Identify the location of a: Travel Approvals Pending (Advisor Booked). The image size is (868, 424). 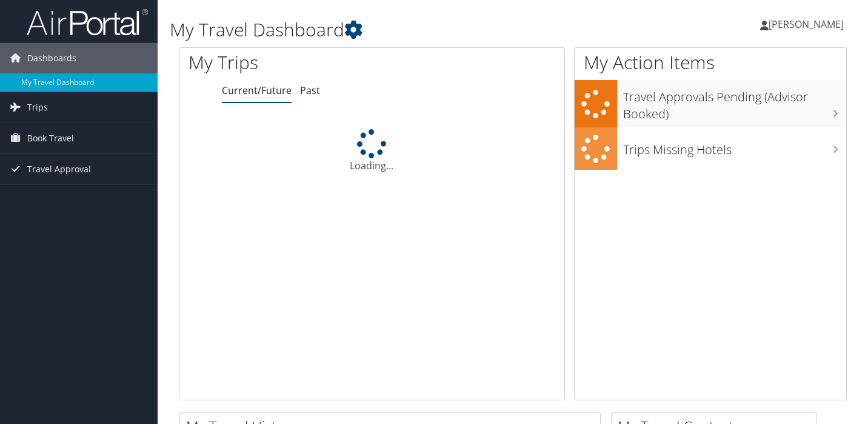
(710, 103).